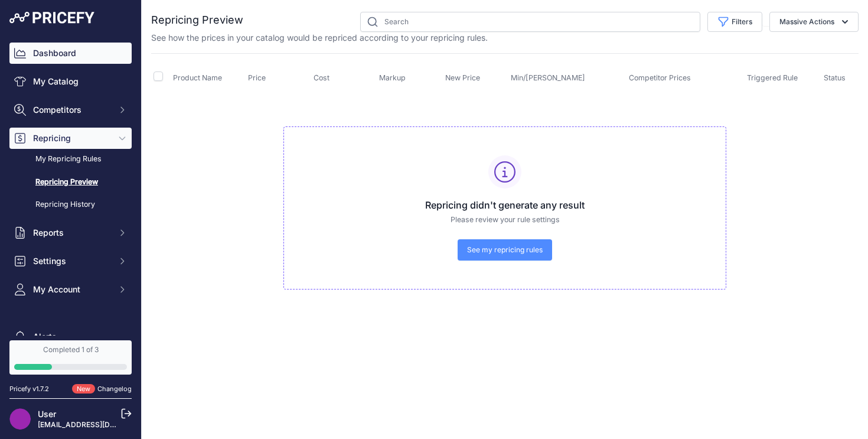 The image size is (868, 439). I want to click on button: Massive Actions, so click(814, 22).